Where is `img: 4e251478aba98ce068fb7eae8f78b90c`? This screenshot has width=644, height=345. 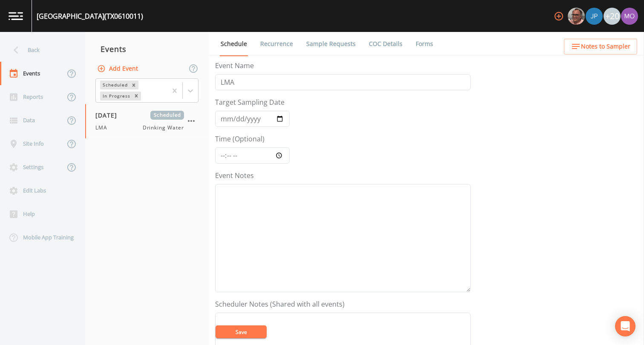 img: 4e251478aba98ce068fb7eae8f78b90c is located at coordinates (629, 16).